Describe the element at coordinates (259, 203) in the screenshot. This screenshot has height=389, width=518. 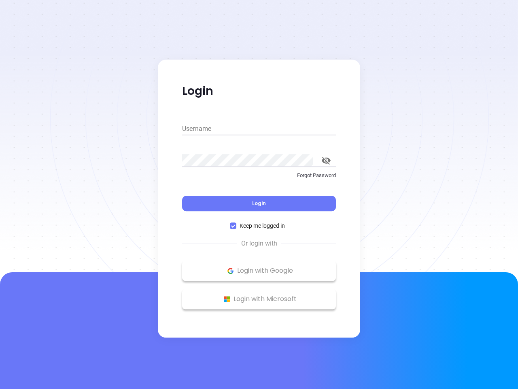
I see `span: Login` at that location.